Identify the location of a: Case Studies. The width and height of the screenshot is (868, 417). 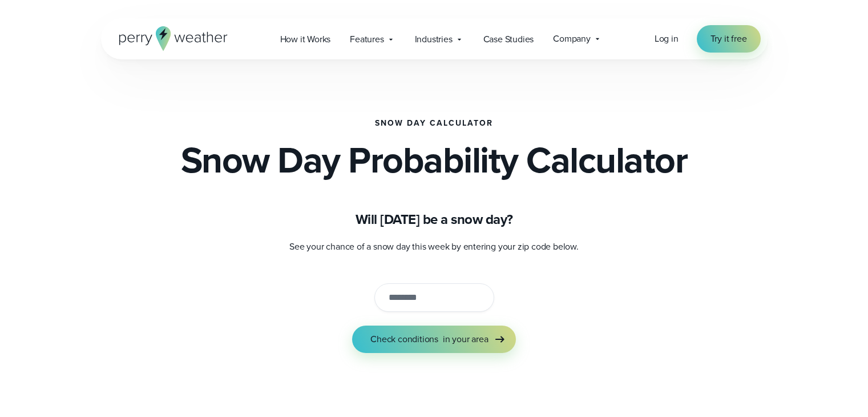
(508, 39).